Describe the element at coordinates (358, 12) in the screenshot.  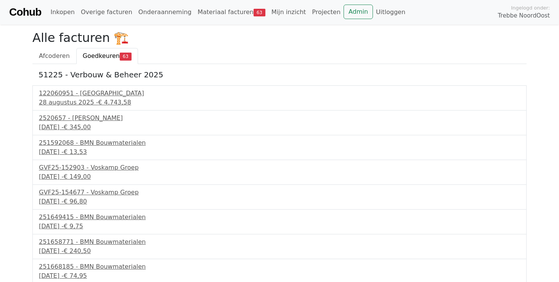
I see `a: Admin` at that location.